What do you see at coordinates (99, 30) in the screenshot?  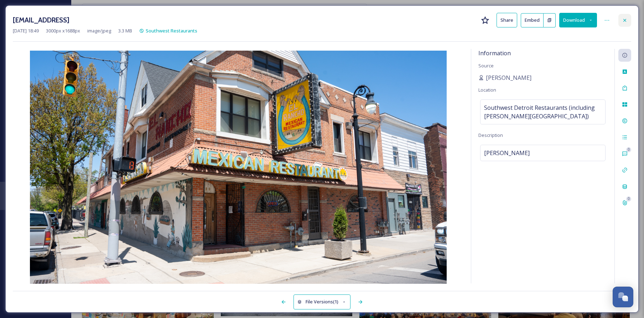 I see `span: image/jpeg` at bounding box center [99, 30].